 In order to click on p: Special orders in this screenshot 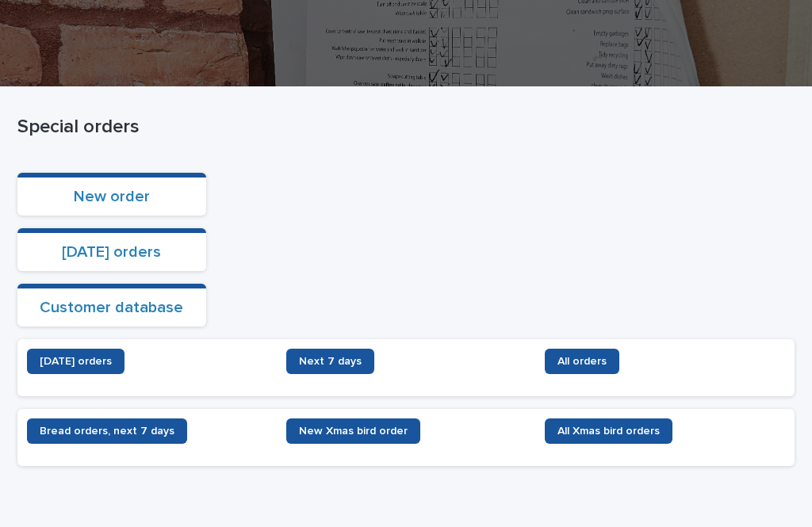, I will do `click(403, 127)`.